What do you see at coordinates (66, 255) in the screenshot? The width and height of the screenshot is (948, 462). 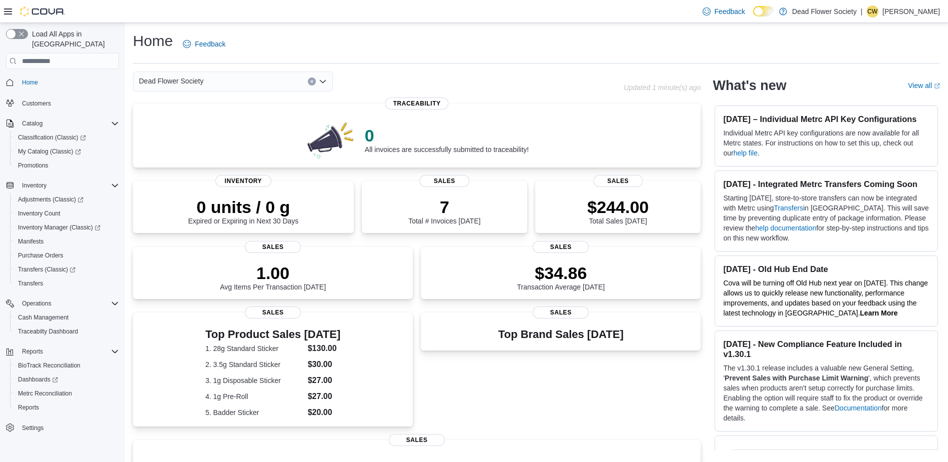 I see `button: Purchase Orders` at bounding box center [66, 255].